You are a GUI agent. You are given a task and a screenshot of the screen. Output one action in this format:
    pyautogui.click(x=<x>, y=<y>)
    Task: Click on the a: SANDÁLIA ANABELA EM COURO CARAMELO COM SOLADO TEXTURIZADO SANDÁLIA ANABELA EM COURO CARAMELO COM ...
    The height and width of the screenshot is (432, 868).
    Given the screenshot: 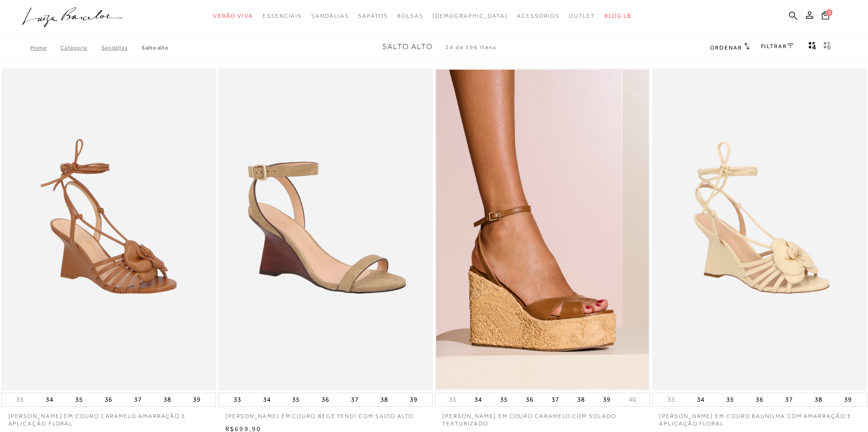 What is the action you would take?
    pyautogui.click(x=542, y=229)
    